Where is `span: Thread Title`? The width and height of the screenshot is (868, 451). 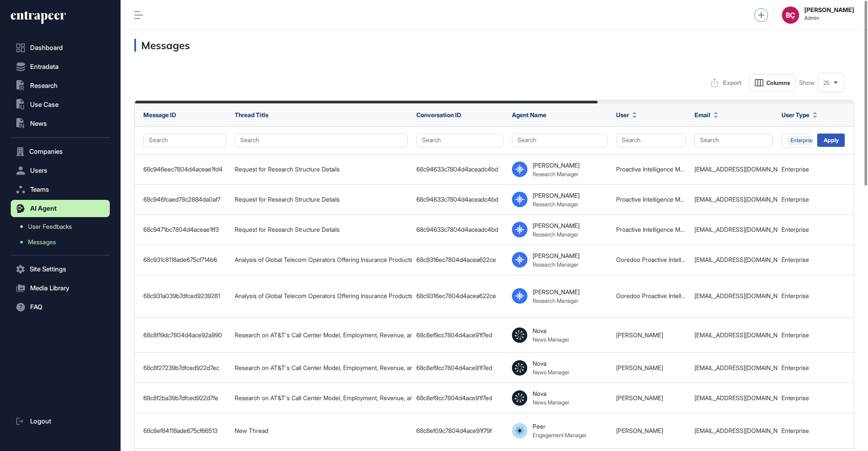
span: Thread Title is located at coordinates (251, 114).